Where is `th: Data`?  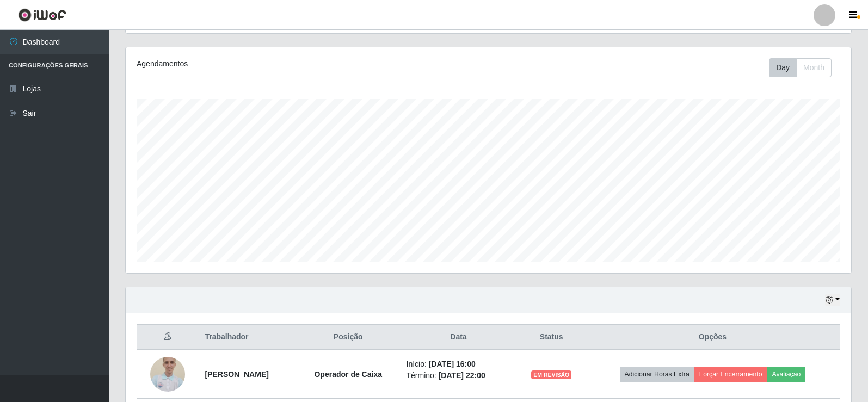
th: Data is located at coordinates (459, 337).